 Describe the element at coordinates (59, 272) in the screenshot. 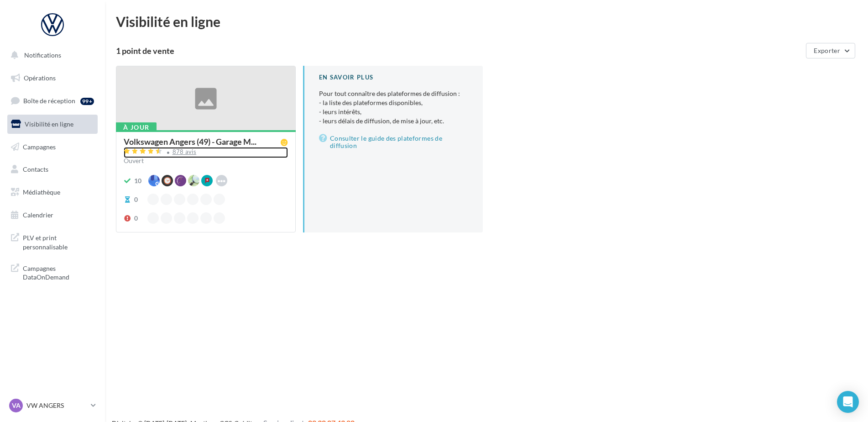

I see `span: Campagnes DataOnDemand` at that location.